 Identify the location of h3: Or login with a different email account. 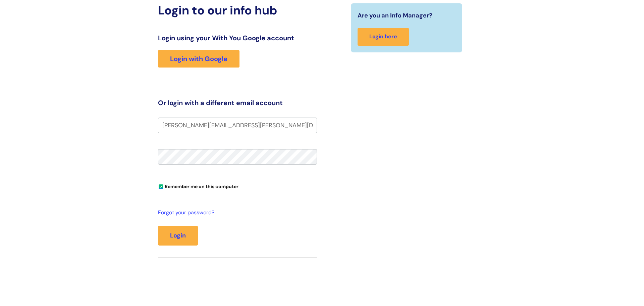
(238, 103).